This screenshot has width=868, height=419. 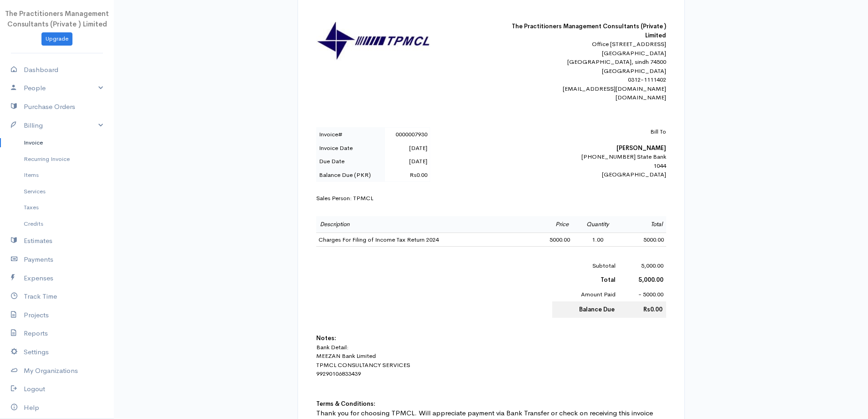 What do you see at coordinates (586, 295) in the screenshot?
I see `td: Amount Paid` at bounding box center [586, 295].